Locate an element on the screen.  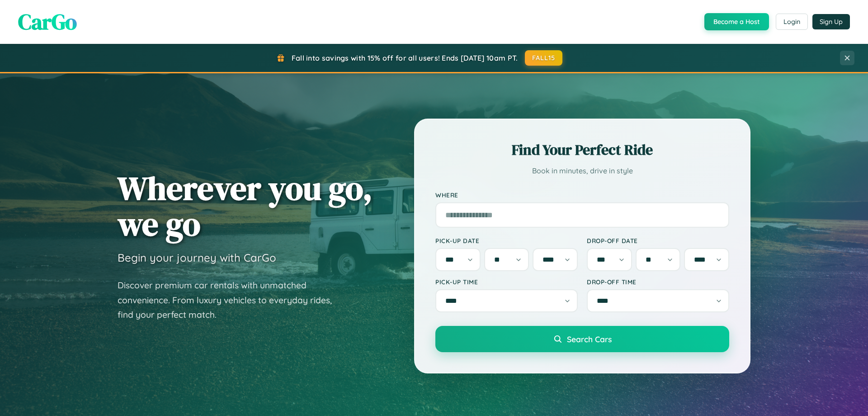
button: Sign Up is located at coordinates (831, 21).